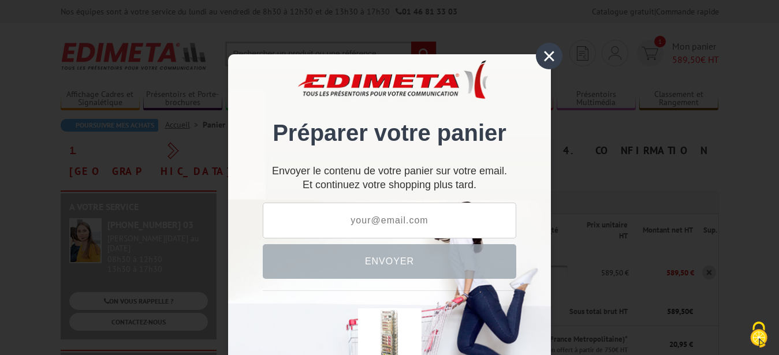 This screenshot has height=355, width=779. What do you see at coordinates (389, 180) in the screenshot?
I see `div: Et continuez votre shopping plus tard.` at bounding box center [389, 180].